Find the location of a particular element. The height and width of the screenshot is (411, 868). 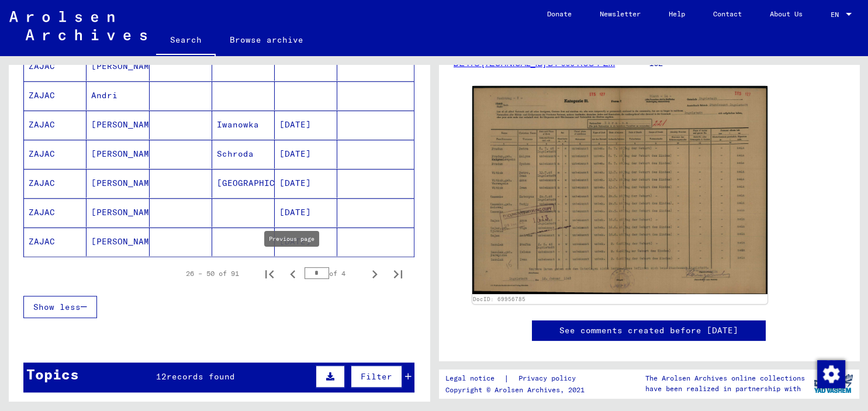

span: Filter is located at coordinates (377, 377).